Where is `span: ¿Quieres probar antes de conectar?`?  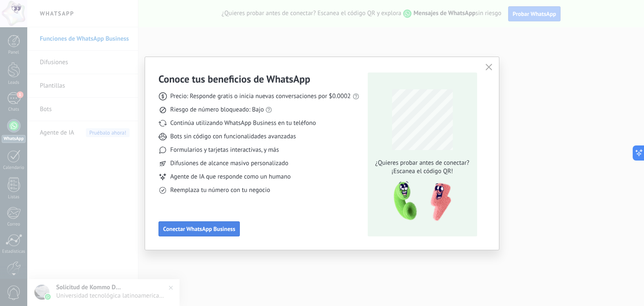 span: ¿Quieres probar antes de conectar? is located at coordinates (422, 163).